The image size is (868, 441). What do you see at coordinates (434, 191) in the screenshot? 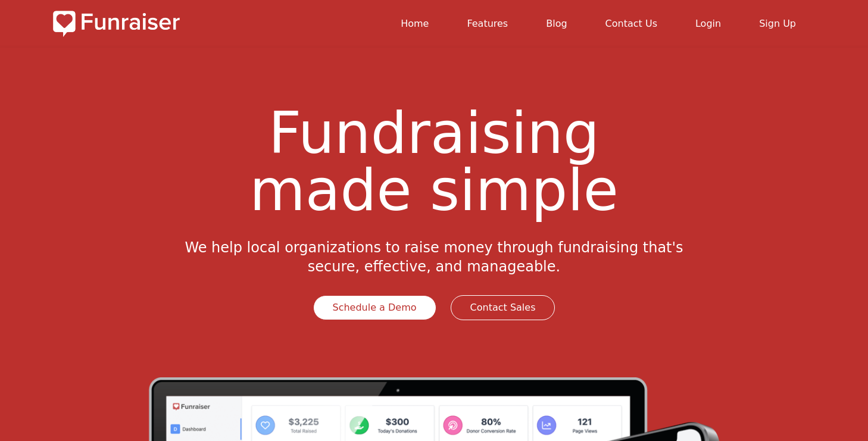
I see `span: made simple` at bounding box center [434, 191].